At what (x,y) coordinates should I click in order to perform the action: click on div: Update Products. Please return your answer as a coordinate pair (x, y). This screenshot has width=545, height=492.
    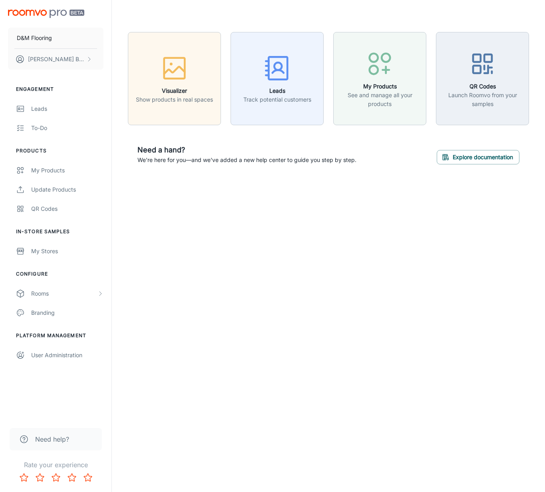
    Looking at the image, I should click on (67, 189).